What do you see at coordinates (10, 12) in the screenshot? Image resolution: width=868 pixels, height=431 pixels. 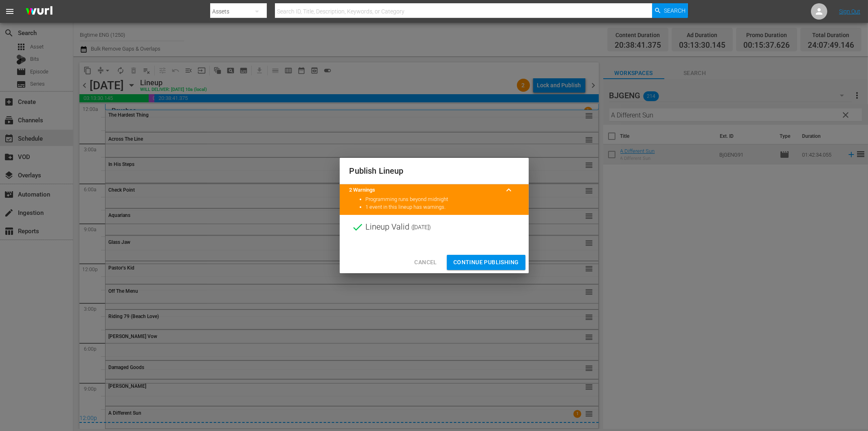 I see `span: menu` at bounding box center [10, 12].